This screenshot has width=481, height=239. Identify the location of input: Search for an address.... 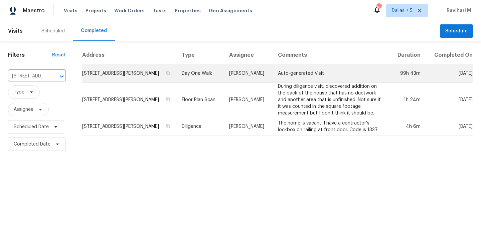
(27, 76).